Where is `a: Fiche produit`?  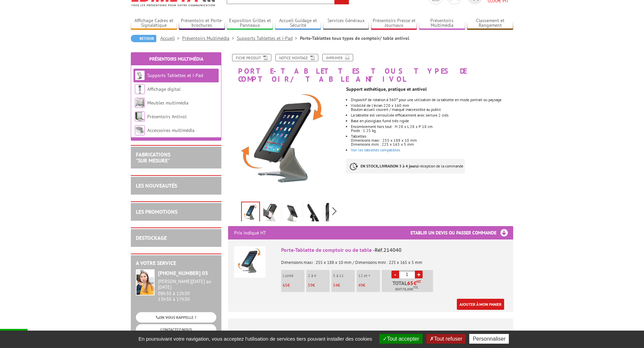
a: Fiche produit is located at coordinates (252, 58).